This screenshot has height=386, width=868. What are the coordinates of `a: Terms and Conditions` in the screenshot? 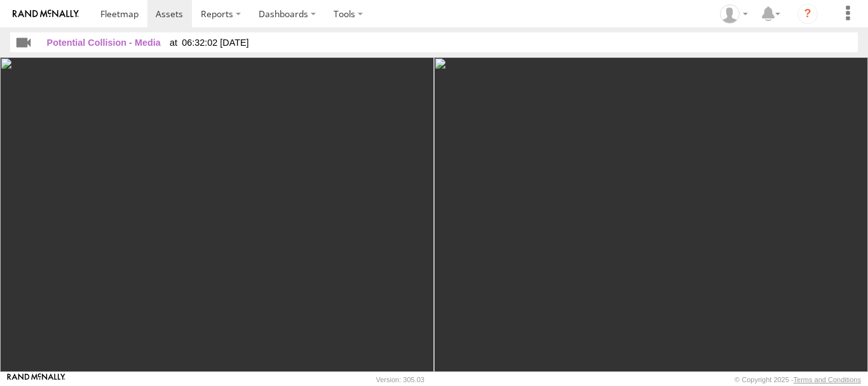 It's located at (827, 380).